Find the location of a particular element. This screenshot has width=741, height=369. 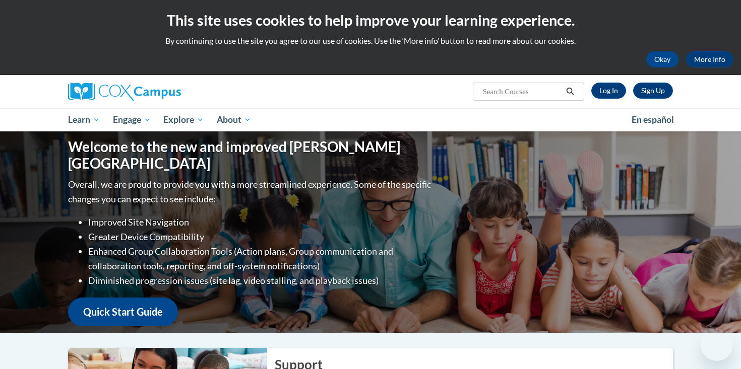

div: Main menu is located at coordinates (370, 120).